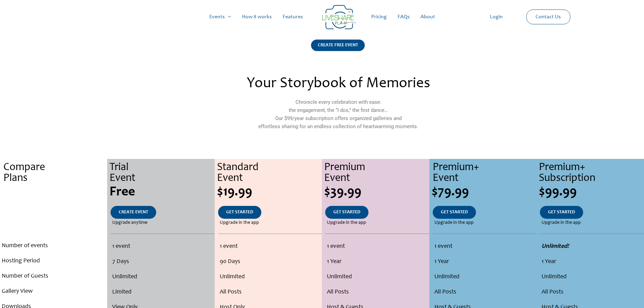  Describe the element at coordinates (130, 223) in the screenshot. I see `span: Upgrade anytime` at that location.